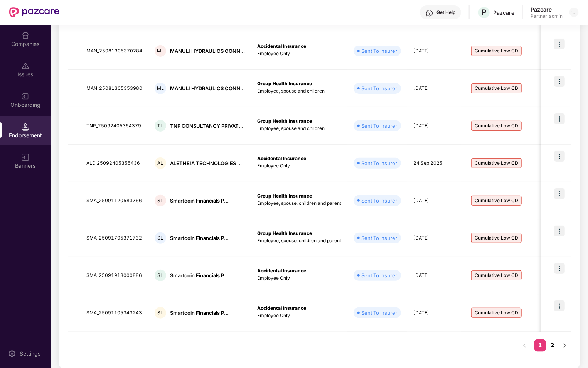 Image resolution: width=588 pixels, height=368 pixels. What do you see at coordinates (565, 346) in the screenshot?
I see `li: Next Page` at bounding box center [565, 346].